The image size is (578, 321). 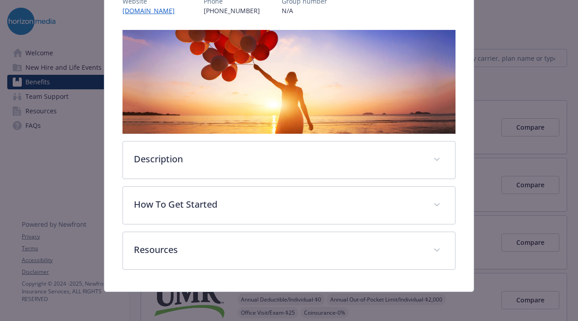 What do you see at coordinates (278, 250) in the screenshot?
I see `p: Resources` at bounding box center [278, 250].